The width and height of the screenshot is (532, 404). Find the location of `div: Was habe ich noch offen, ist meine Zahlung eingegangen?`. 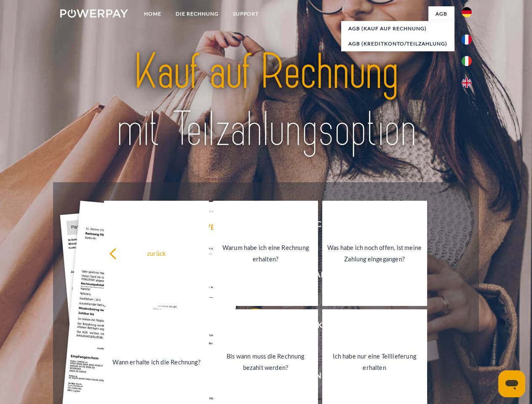

div: Was habe ich noch offen, ist meine Zahlung eingegangen? is located at coordinates (374, 253).